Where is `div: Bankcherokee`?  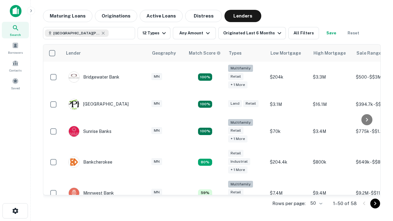 div: Bankcherokee is located at coordinates (90, 162).